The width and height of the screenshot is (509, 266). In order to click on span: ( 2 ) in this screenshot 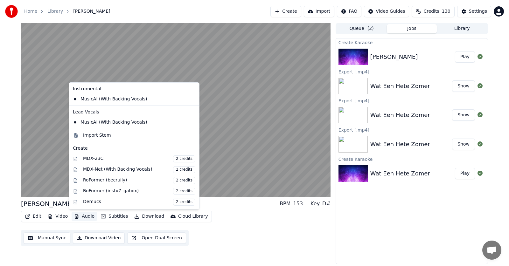, I will do `click(370, 29)`.